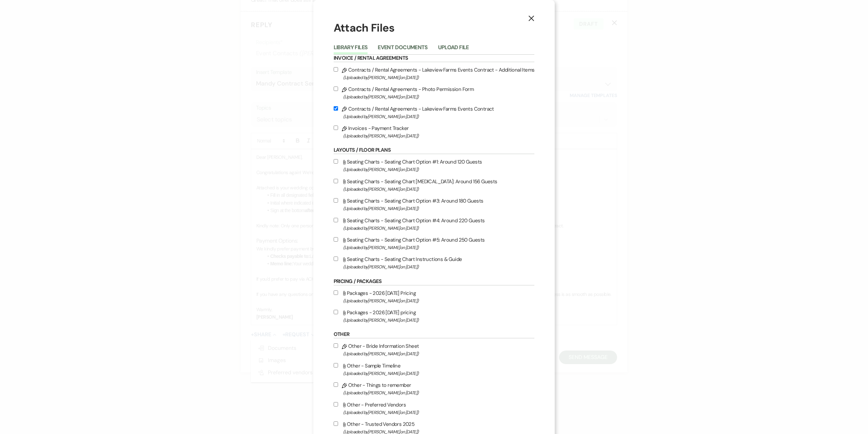 The width and height of the screenshot is (868, 434). What do you see at coordinates (434, 59) in the screenshot?
I see `h6: Invoice / Rental Agreements` at bounding box center [434, 59].